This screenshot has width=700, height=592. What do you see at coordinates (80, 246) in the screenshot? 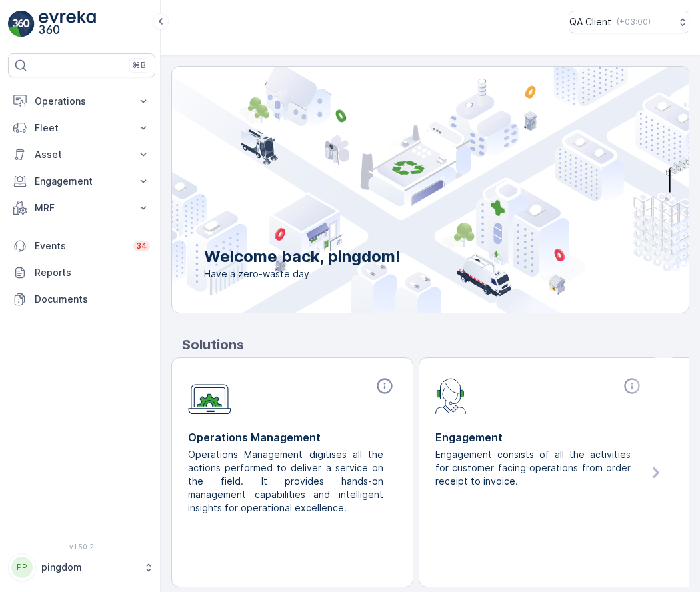
I see `p: Events` at bounding box center [80, 246].